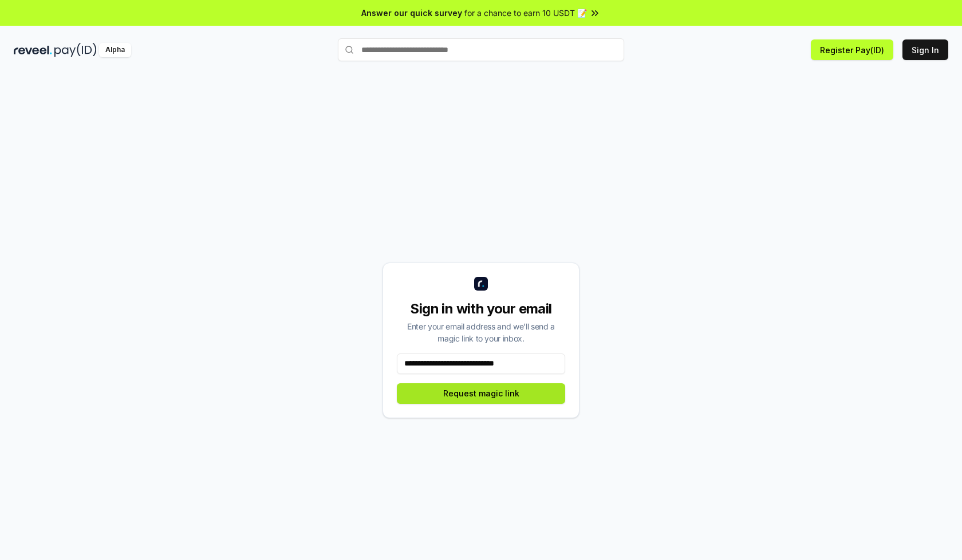 The width and height of the screenshot is (962, 560). I want to click on img: reveel_dark, so click(33, 50).